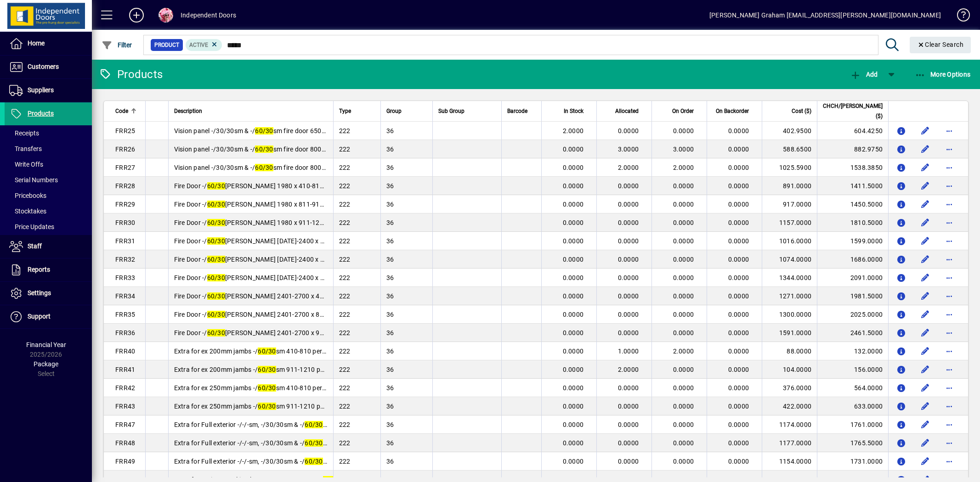  Describe the element at coordinates (125, 369) in the screenshot. I see `span: FRR41` at that location.